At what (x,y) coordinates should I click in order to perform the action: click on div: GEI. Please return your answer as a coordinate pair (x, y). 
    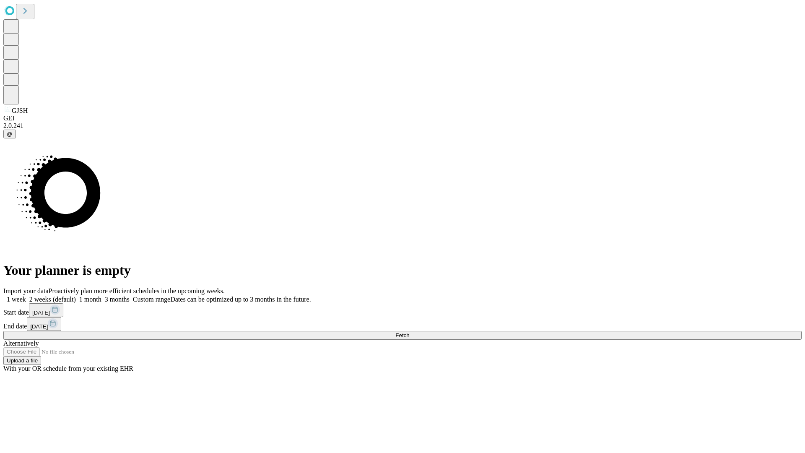
    Looking at the image, I should click on (402, 118).